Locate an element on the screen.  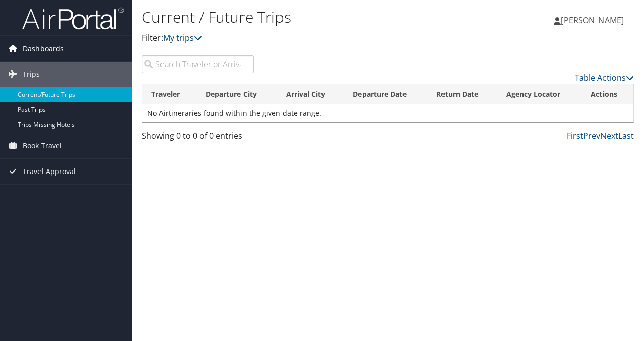
th: Departure City: activate to sort column ascending is located at coordinates (236, 94).